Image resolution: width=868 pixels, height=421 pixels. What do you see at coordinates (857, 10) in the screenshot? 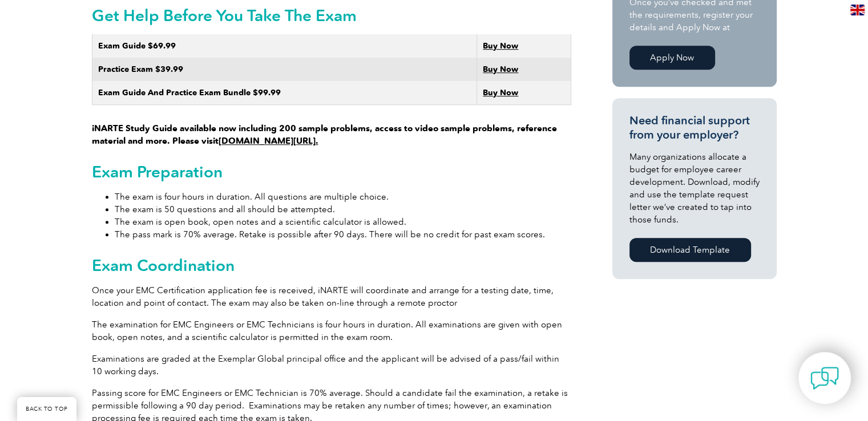
I see `img: en` at bounding box center [857, 10].